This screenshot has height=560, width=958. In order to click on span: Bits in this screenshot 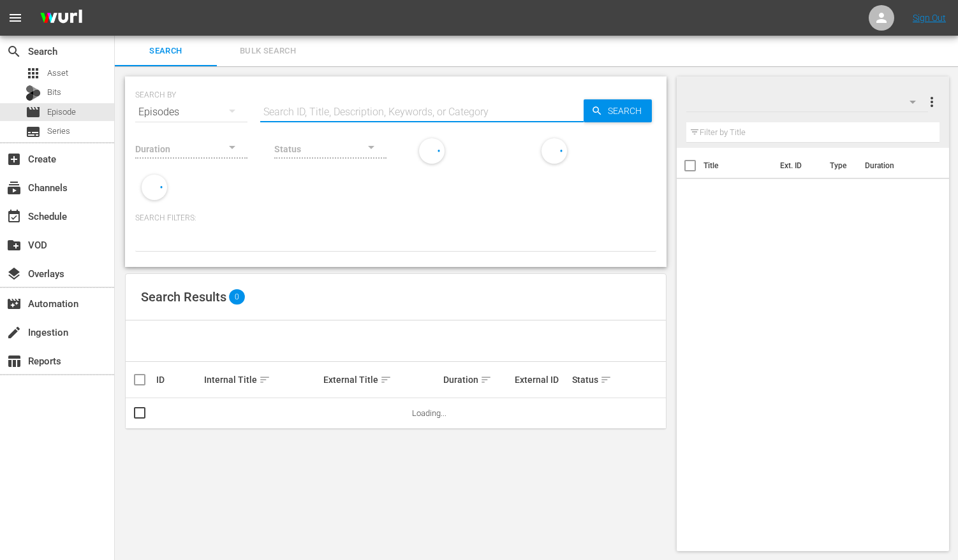, I will do `click(54, 93)`.